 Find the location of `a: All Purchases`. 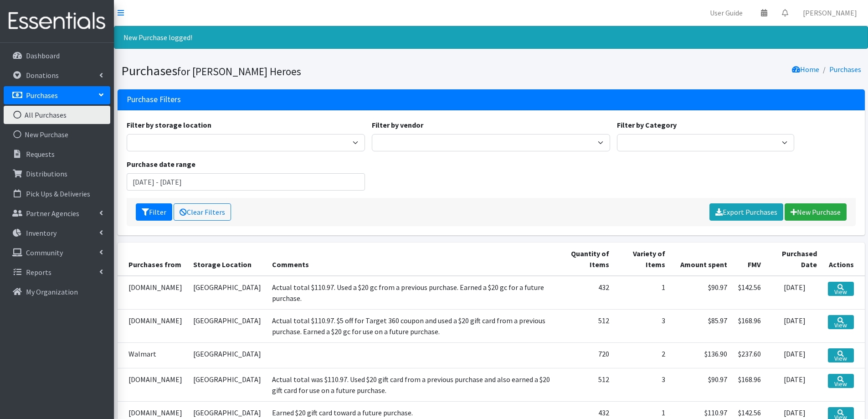

a: All Purchases is located at coordinates (57, 115).